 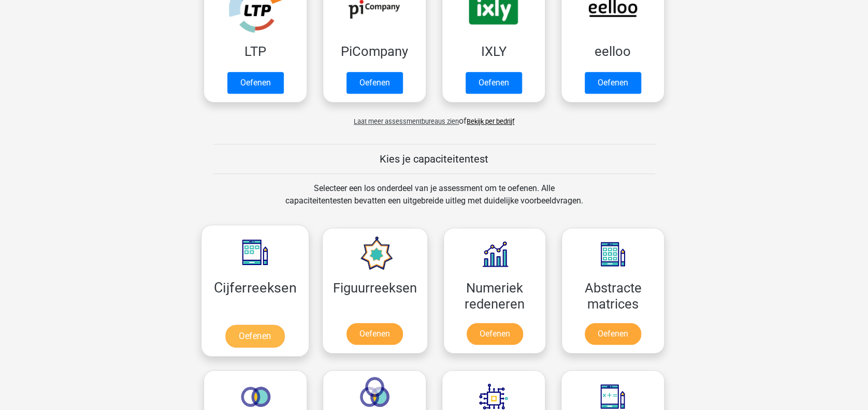 What do you see at coordinates (434, 201) in the screenshot?
I see `div: Selecteer een los onderdeel van je assessment om te oefenen. Alle capaciteitentesten bevatten een...` at bounding box center [434, 201].